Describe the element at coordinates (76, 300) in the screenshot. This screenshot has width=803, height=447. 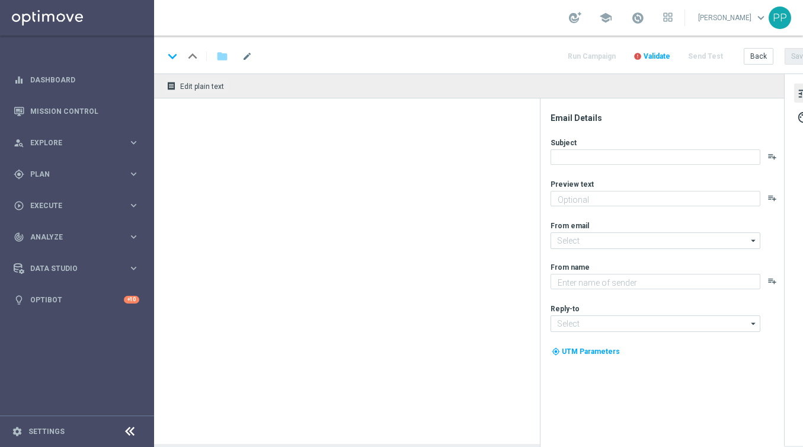
I see `div: lightbulb Optibot +10` at that location.